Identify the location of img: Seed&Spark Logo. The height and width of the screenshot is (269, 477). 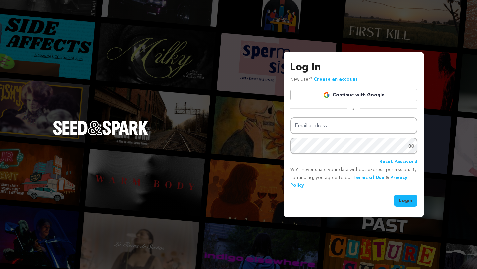
(101, 128).